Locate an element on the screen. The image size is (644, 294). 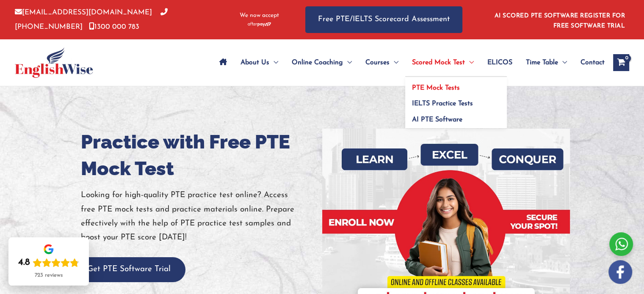
a: Time TableMenu Toggle is located at coordinates (546, 62).